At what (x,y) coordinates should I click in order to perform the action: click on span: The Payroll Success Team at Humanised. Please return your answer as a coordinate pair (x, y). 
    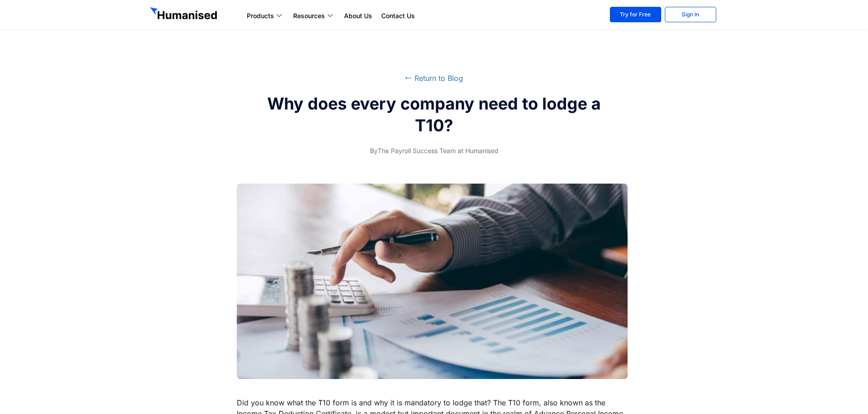
    Looking at the image, I should click on (434, 151).